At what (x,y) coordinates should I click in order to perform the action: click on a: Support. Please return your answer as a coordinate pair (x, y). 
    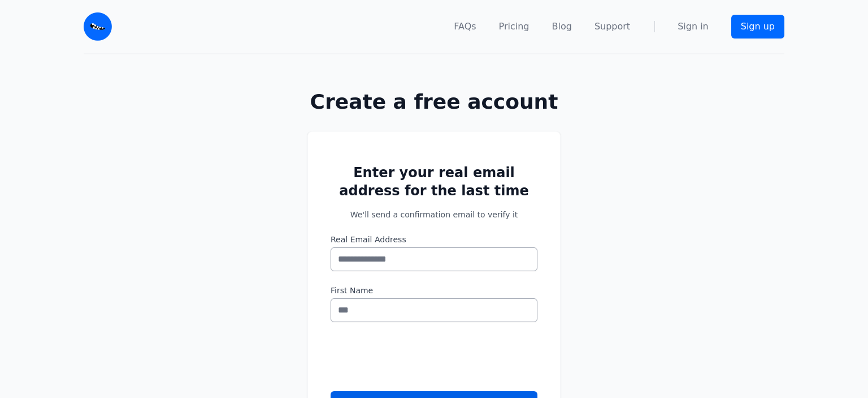
    Looking at the image, I should click on (612, 27).